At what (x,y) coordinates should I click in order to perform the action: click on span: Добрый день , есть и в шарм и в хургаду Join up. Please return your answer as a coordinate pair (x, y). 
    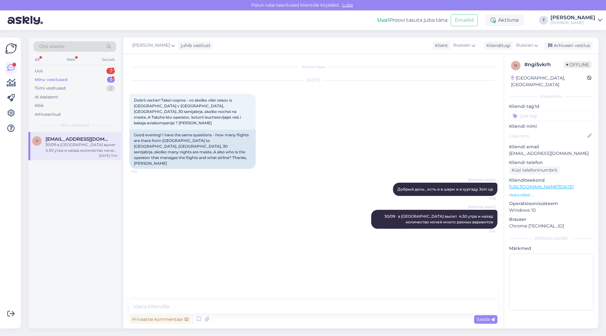
    Looking at the image, I should click on (445, 189).